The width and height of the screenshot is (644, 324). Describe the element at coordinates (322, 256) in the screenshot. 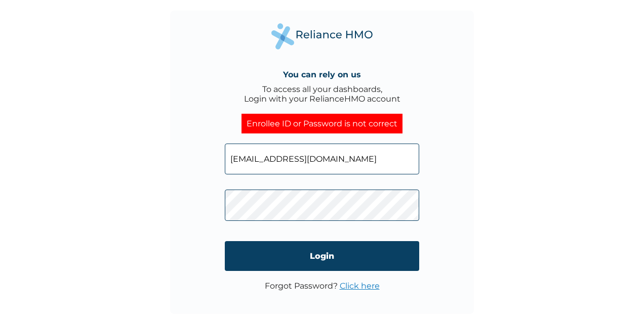

I see `input: Login` at that location.